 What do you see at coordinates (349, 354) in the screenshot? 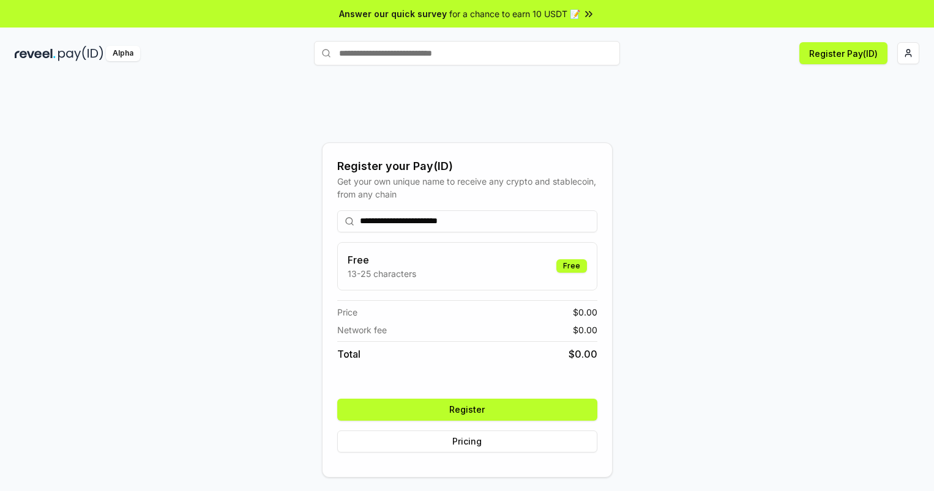
I see `span: Total` at bounding box center [349, 354].